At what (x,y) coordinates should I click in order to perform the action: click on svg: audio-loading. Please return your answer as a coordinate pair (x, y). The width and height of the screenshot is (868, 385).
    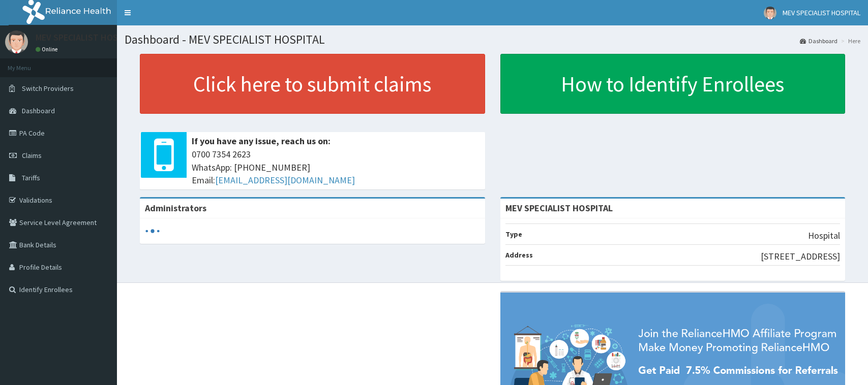
    Looking at the image, I should click on (153, 231).